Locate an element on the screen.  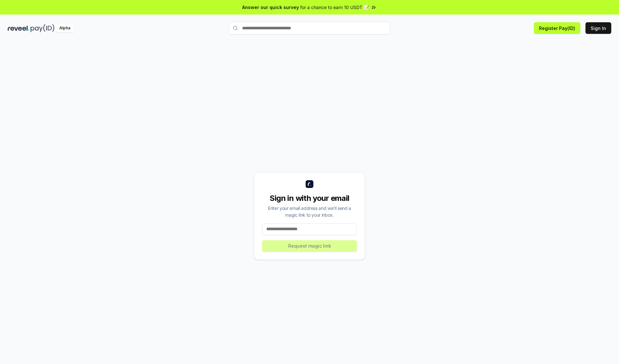
div: Sign in with your email is located at coordinates (310, 198).